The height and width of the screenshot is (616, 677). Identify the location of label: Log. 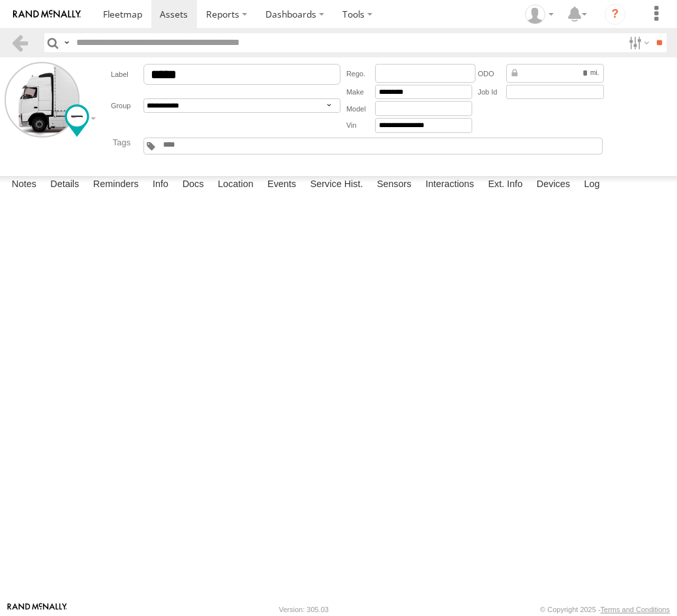
(592, 185).